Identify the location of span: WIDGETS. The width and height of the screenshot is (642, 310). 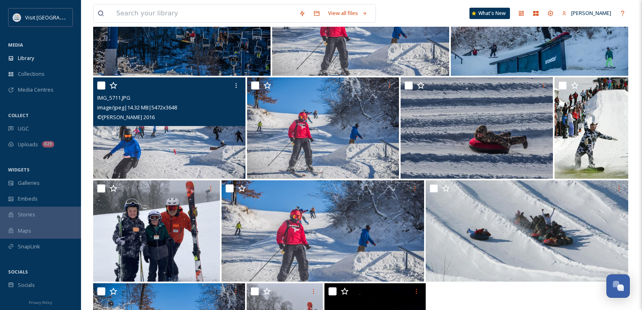
(19, 169).